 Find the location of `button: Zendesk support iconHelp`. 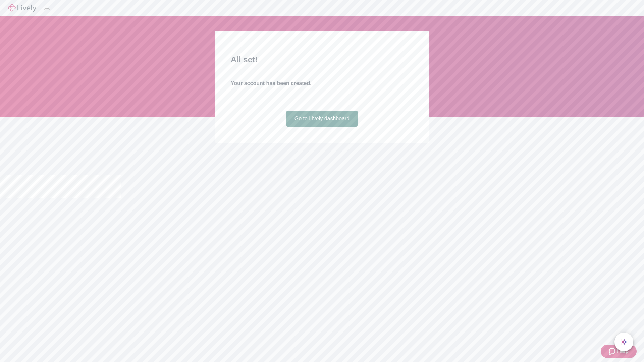

button: Zendesk support iconHelp is located at coordinates (619, 351).